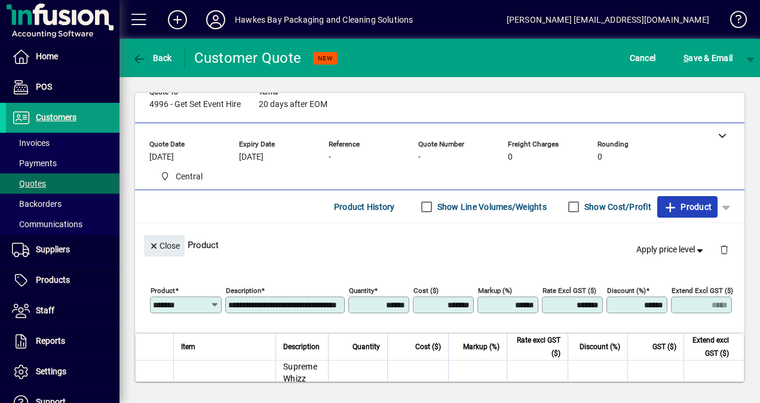 The image size is (760, 403). What do you see at coordinates (47, 56) in the screenshot?
I see `span: Home` at bounding box center [47, 56].